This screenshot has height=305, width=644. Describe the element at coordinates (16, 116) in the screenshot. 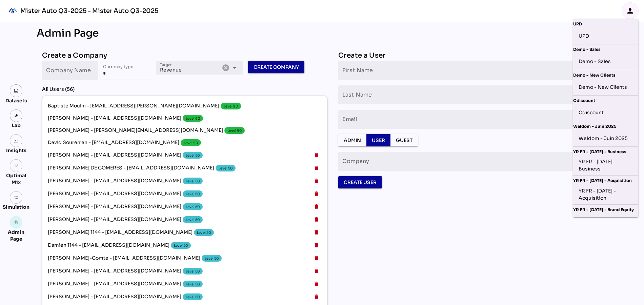

I see `img: lab.svg` at that location.